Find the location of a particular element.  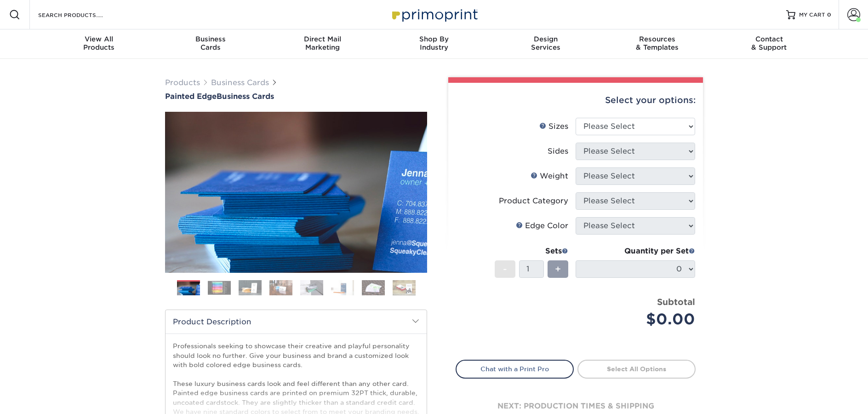

span: Contact is located at coordinates (769, 39).